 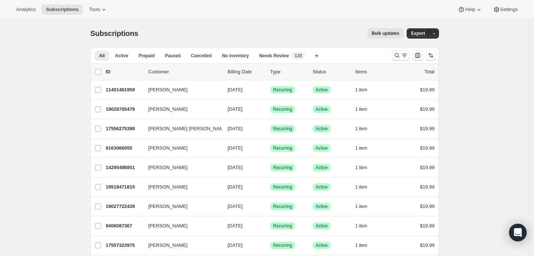 I want to click on span: Bulk updates, so click(x=385, y=33).